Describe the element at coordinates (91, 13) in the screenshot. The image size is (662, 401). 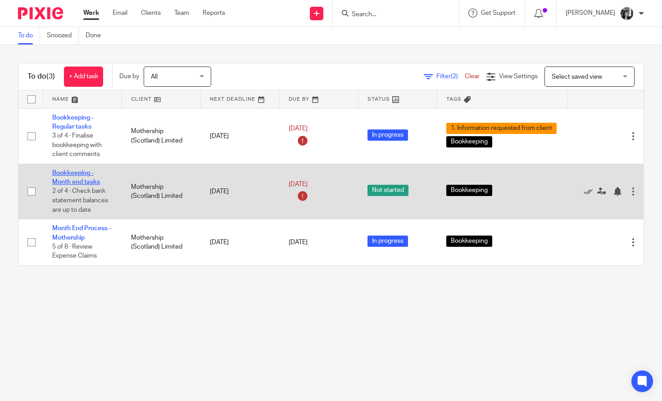
I see `a: Work` at that location.